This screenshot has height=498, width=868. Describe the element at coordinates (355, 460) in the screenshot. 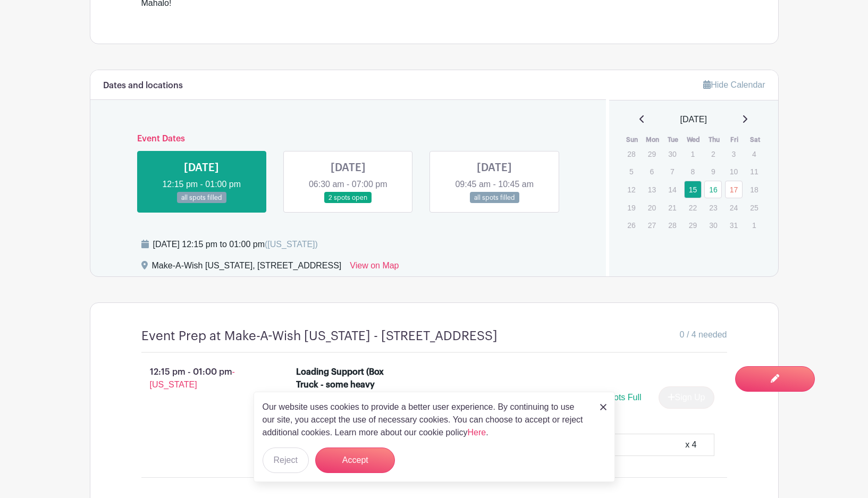

I see `button: Accept` at that location.